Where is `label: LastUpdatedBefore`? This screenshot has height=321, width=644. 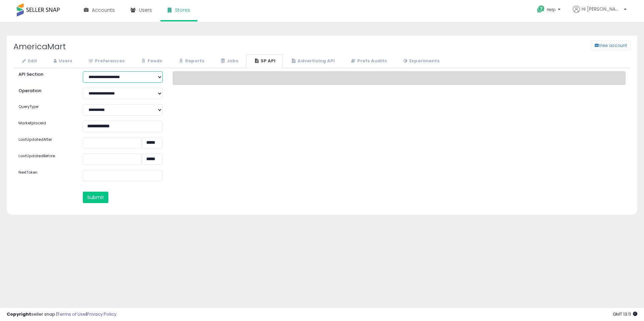
label: LastUpdatedBefore is located at coordinates (46, 156).